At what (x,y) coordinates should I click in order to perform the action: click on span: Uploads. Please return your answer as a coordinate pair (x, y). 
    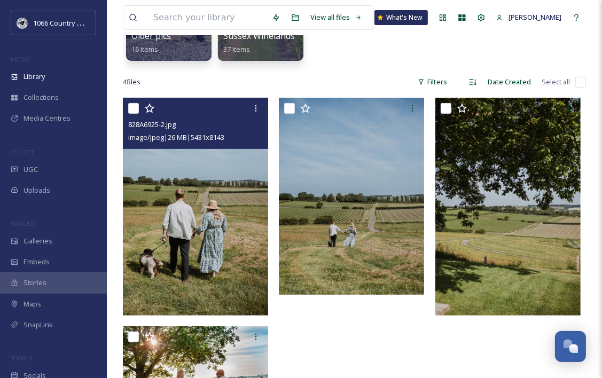
    Looking at the image, I should click on (37, 190).